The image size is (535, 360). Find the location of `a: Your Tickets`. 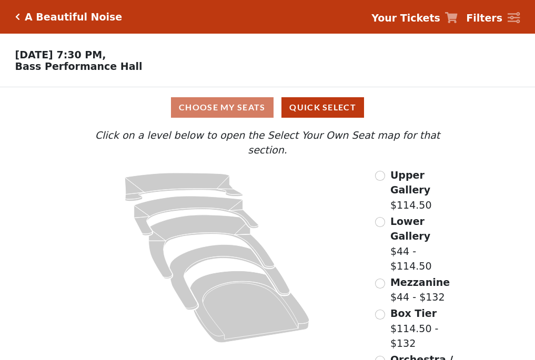

a: Your Tickets is located at coordinates (415, 18).